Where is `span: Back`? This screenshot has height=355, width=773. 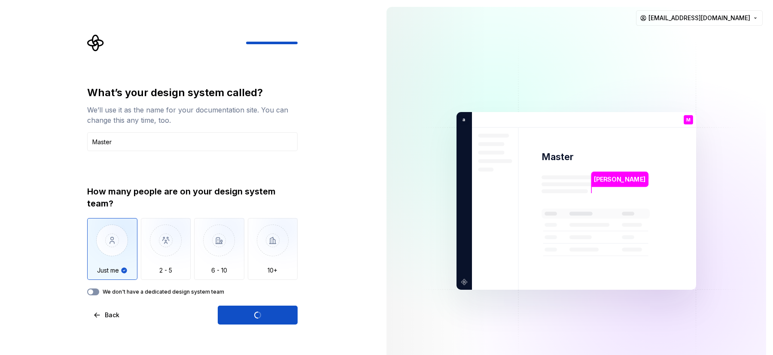
span: Back is located at coordinates (112, 315).